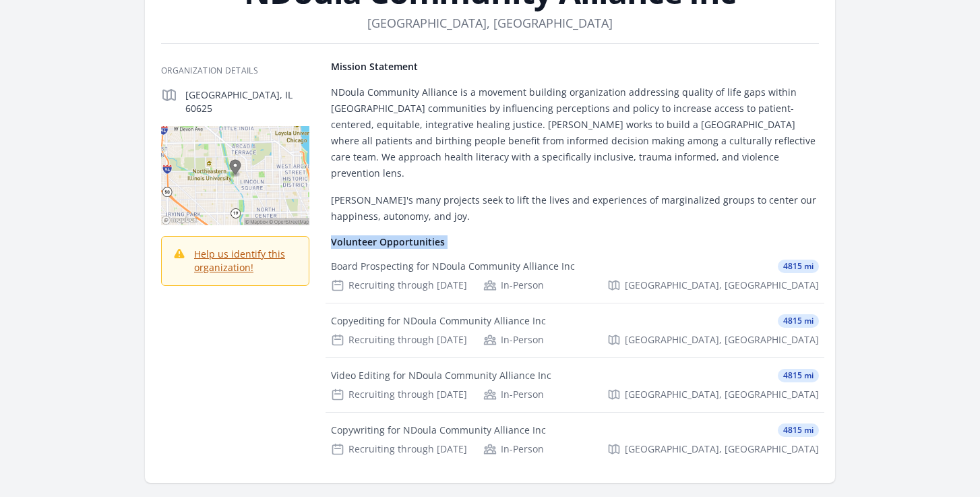 This screenshot has height=497, width=980. What do you see at coordinates (235, 71) in the screenshot?
I see `h3: Organization Details` at bounding box center [235, 71].